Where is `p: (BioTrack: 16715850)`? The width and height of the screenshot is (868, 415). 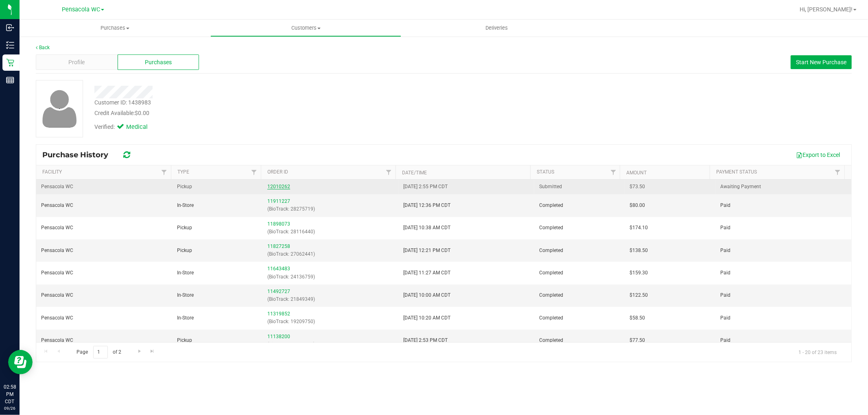 p: (BioTrack: 16715850) is located at coordinates (331, 345).